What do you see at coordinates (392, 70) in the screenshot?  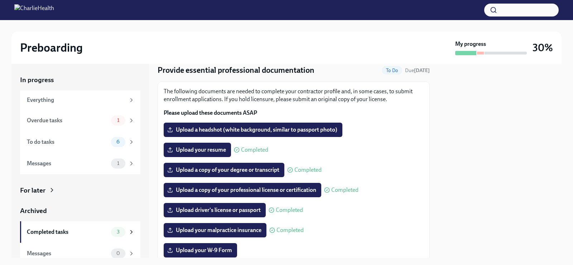 I see `span: To Do` at bounding box center [392, 70].